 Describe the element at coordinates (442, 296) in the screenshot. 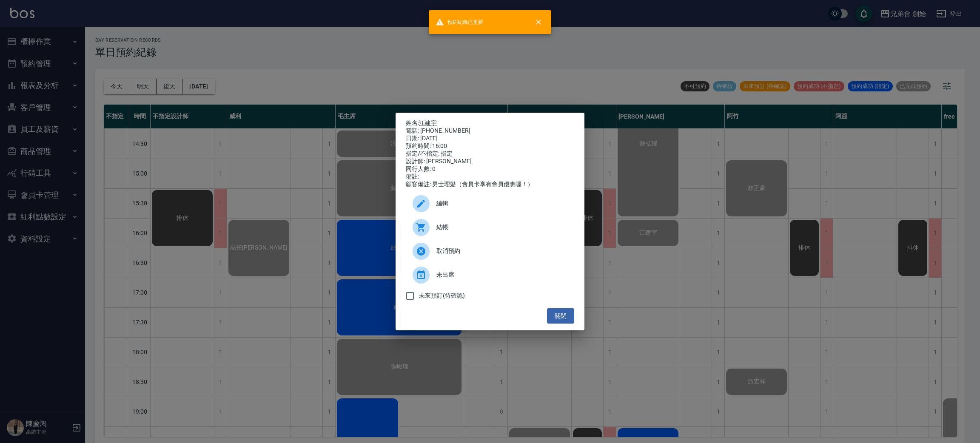

I see `span: 未來預訂(待確認)` at that location.